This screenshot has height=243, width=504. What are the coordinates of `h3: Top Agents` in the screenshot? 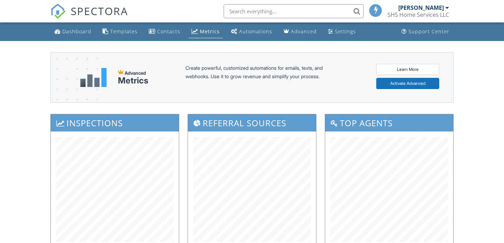 It's located at (390, 123).